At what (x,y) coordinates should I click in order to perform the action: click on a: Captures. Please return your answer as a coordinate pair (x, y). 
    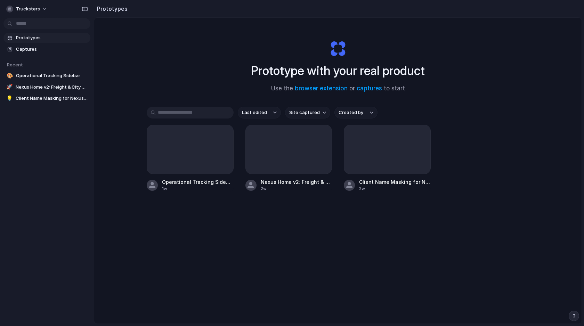
    Looking at the image, I should click on (47, 49).